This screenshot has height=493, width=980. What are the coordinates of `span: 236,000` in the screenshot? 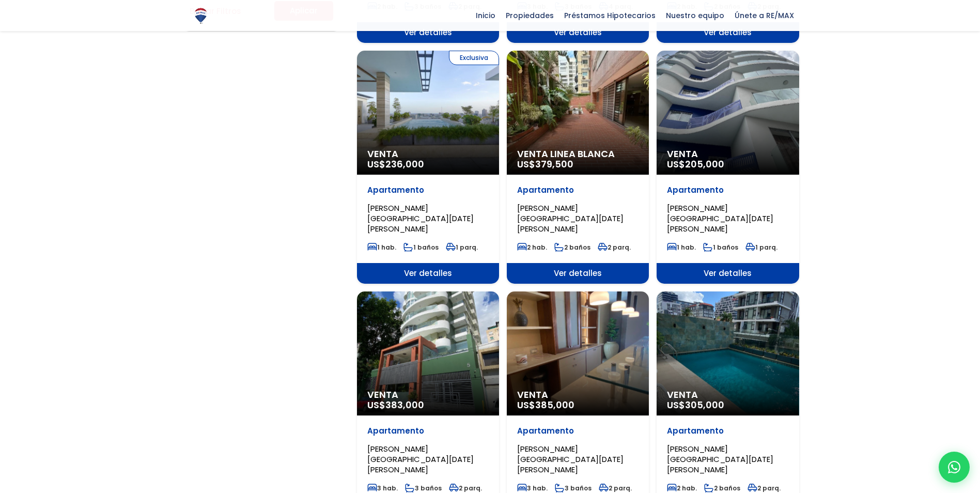 It's located at (405, 164).